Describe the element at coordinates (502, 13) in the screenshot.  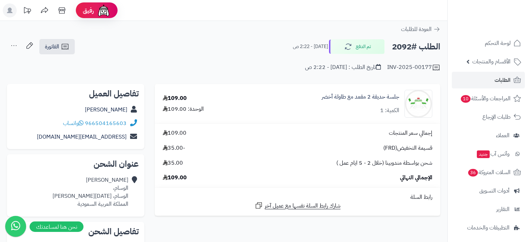
I see `img: logo-2.png` at that location.